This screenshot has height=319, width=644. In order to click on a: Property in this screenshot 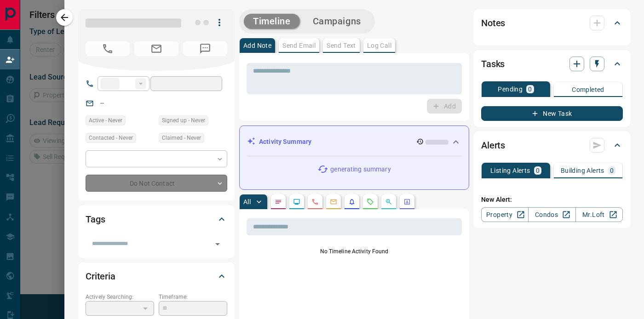, I will do `click(505, 215)`.